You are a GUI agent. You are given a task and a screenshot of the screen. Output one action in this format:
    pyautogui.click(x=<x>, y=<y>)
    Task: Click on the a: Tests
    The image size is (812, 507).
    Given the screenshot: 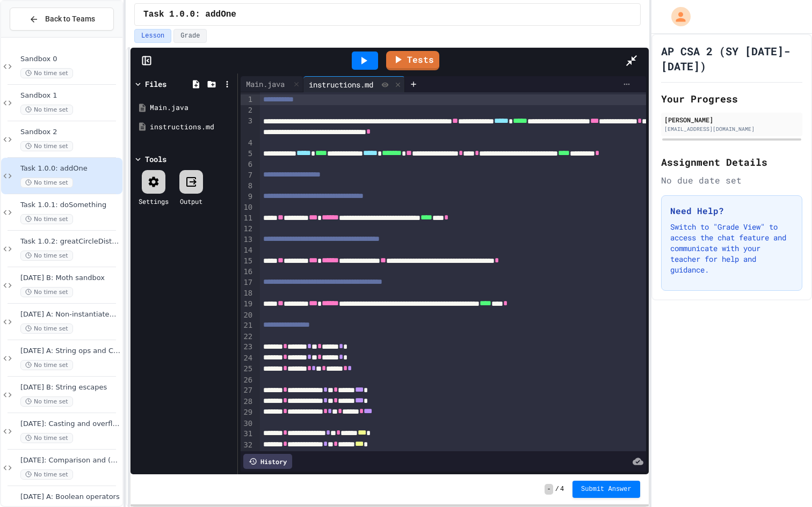 What is the action you would take?
    pyautogui.click(x=413, y=61)
    